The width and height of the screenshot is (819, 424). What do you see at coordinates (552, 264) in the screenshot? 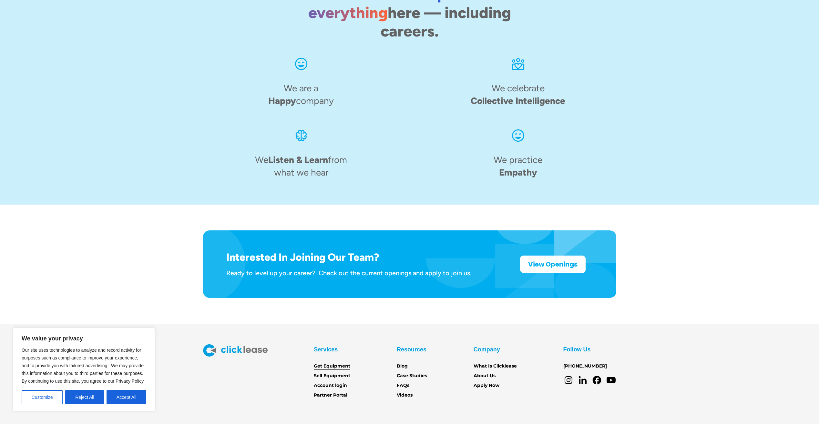
I see `strong: View Openings` at bounding box center [552, 264].